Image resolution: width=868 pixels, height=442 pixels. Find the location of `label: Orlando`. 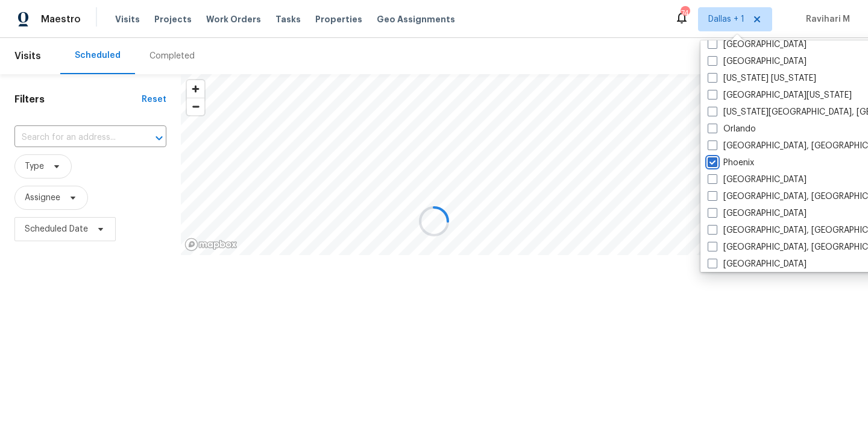

label: Orlando is located at coordinates (732, 129).